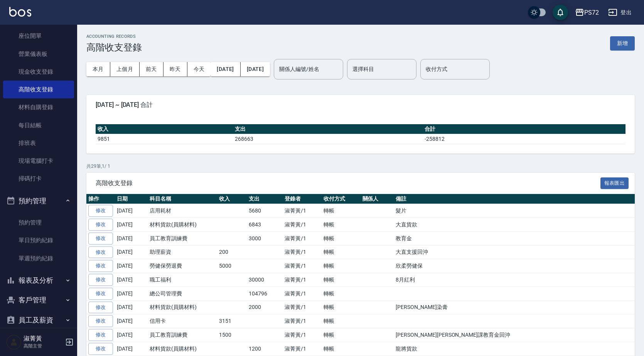 Image resolution: width=644 pixels, height=356 pixels. What do you see at coordinates (43, 339) in the screenshot?
I see `h5: 淑菁黃` at bounding box center [43, 339].